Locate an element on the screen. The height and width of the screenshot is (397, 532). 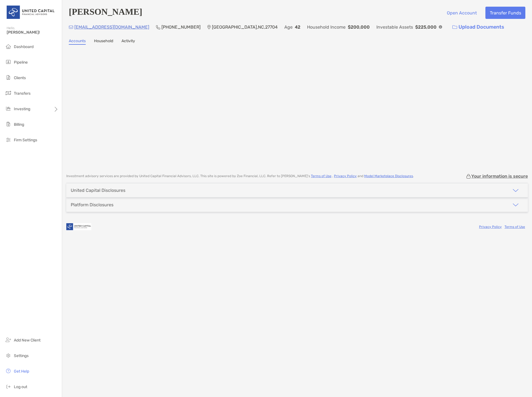
div: United Capital Disclosures is located at coordinates (98, 190).